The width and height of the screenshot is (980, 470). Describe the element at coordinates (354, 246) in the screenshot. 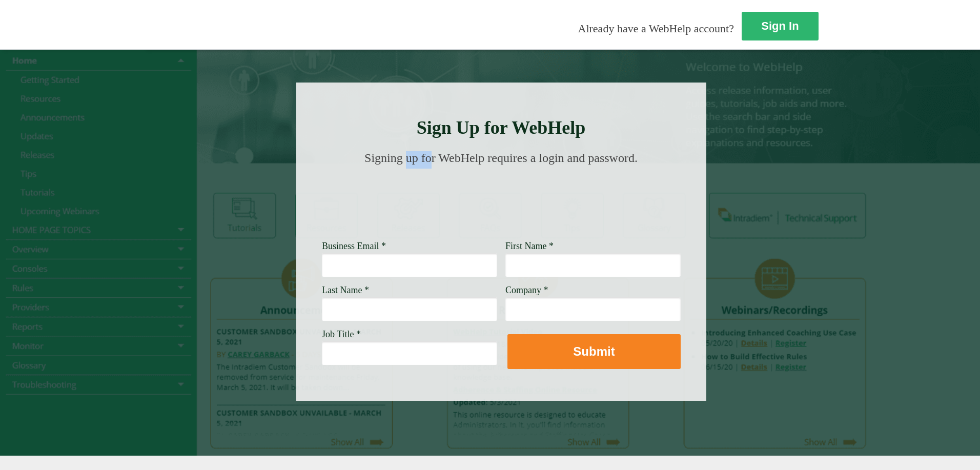

I see `span: Business Email *` at that location.